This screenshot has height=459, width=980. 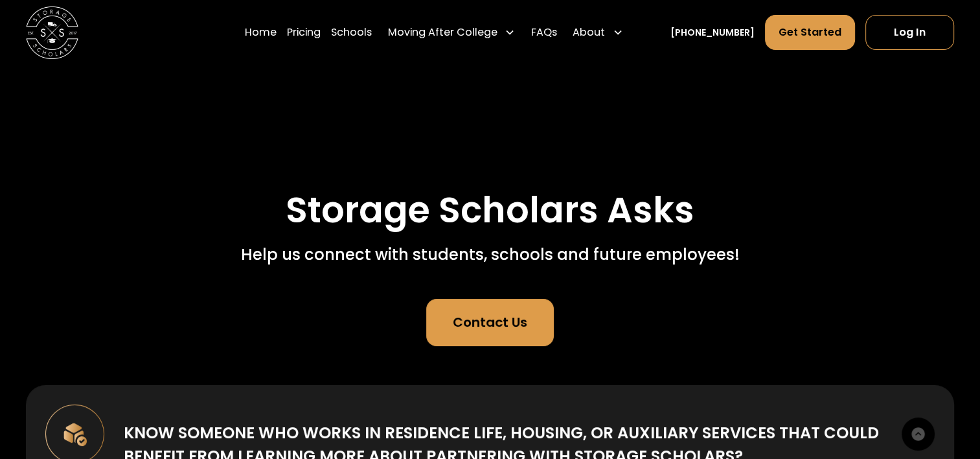 What do you see at coordinates (490, 322) in the screenshot?
I see `a: Contact Us` at bounding box center [490, 322].